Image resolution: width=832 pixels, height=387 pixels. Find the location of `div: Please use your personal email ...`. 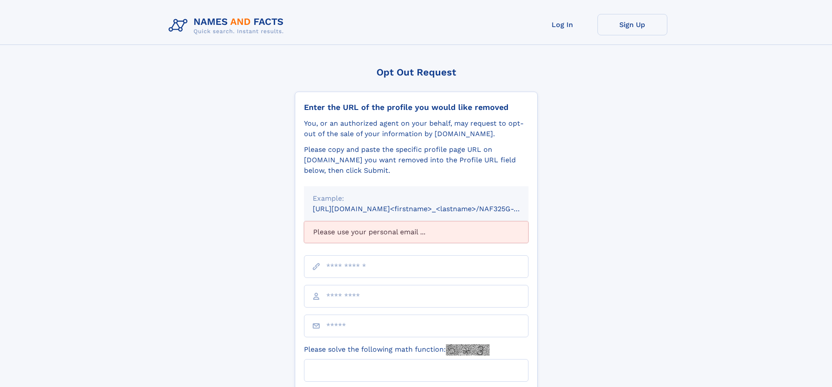

div: Please use your personal email ... is located at coordinates (416, 232).